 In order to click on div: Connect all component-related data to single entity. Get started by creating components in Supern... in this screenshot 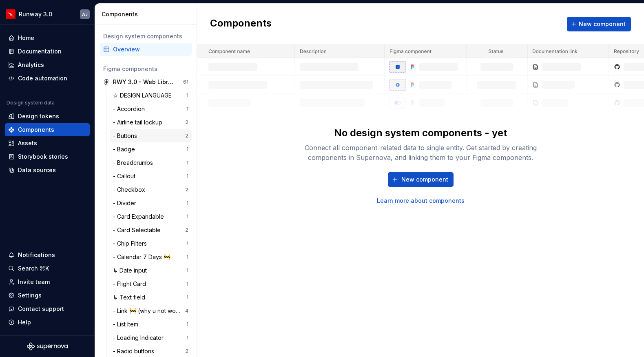, I will do `click(421, 153)`.